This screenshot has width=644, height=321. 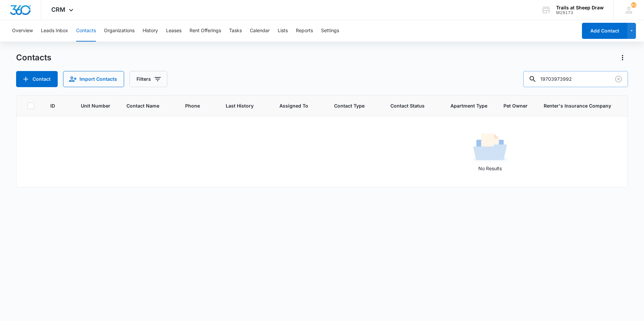 I want to click on h1: Contacts, so click(x=34, y=58).